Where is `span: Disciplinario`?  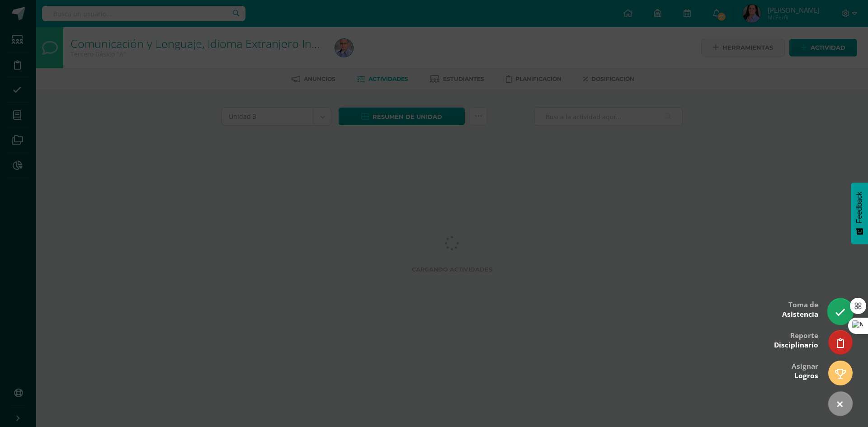
span: Disciplinario is located at coordinates (796, 345).